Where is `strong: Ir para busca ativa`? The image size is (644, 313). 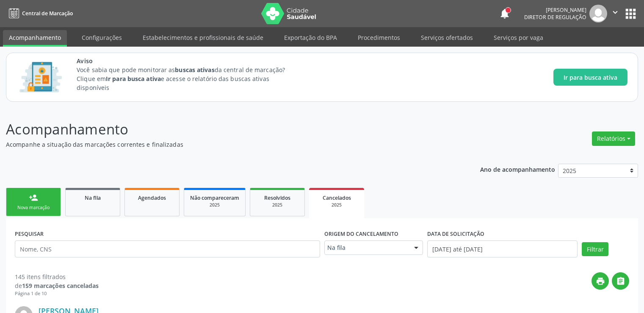 strong: Ir para busca ativa is located at coordinates (134, 78).